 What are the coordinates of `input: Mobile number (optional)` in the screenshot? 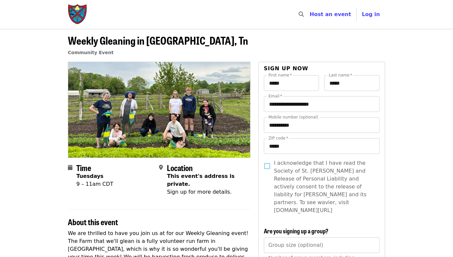 It's located at (322, 125).